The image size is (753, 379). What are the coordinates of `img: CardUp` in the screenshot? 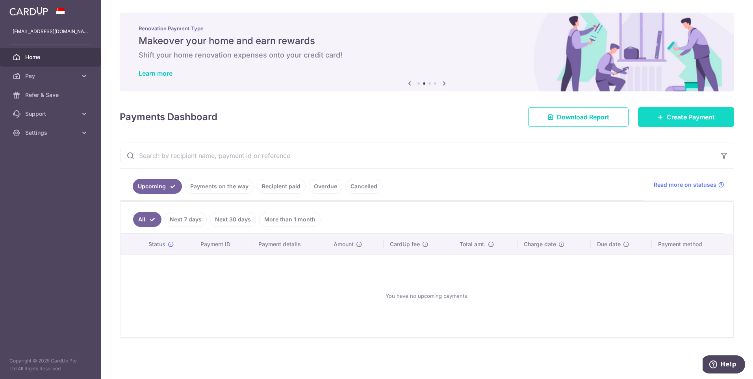 It's located at (29, 11).